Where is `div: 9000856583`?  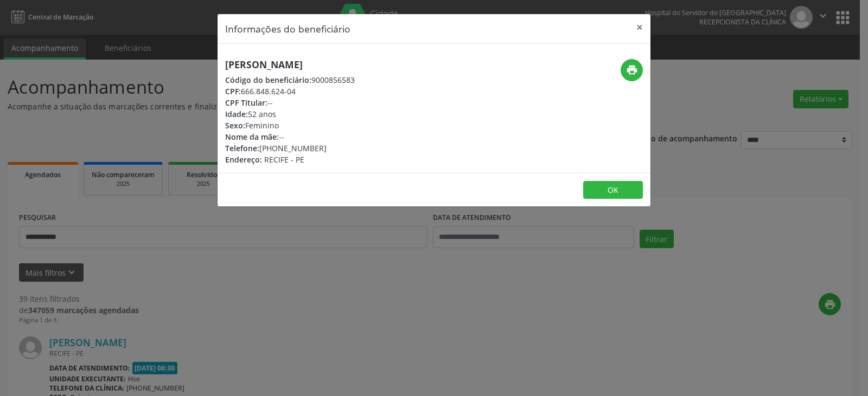 div: 9000856583 is located at coordinates (289, 80).